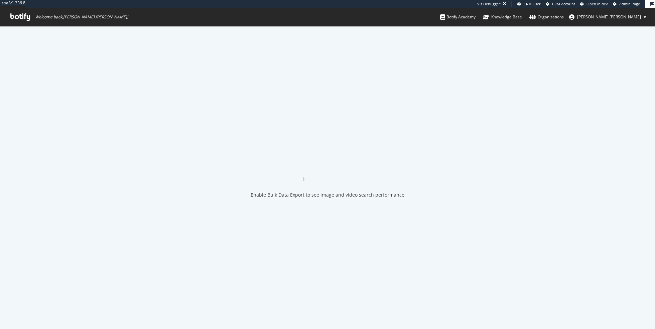 The width and height of the screenshot is (655, 329). I want to click on div: animation, so click(328, 169).